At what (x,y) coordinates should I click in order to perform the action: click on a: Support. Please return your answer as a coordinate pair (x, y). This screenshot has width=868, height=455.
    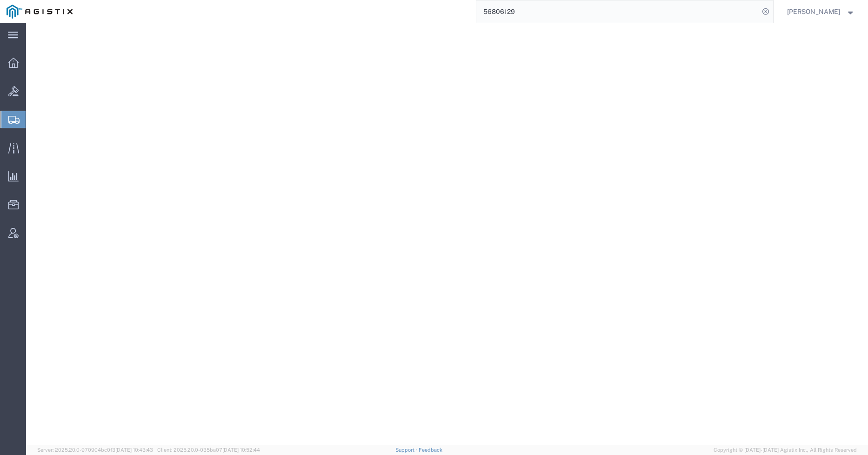
    Looking at the image, I should click on (407, 450).